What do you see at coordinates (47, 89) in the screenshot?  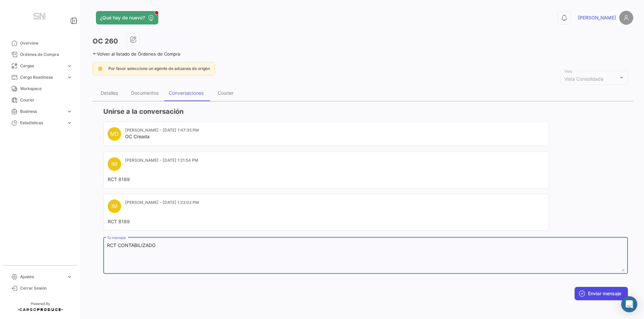 I see `span: Workspace` at bounding box center [47, 89].